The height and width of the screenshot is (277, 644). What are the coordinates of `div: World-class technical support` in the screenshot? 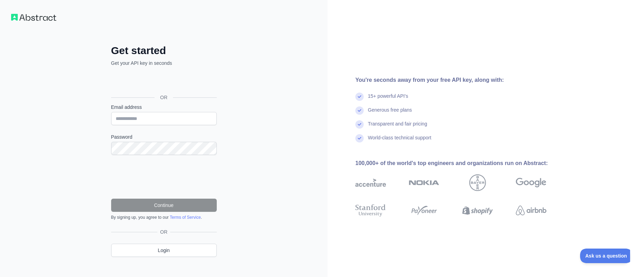 It's located at (400, 141).